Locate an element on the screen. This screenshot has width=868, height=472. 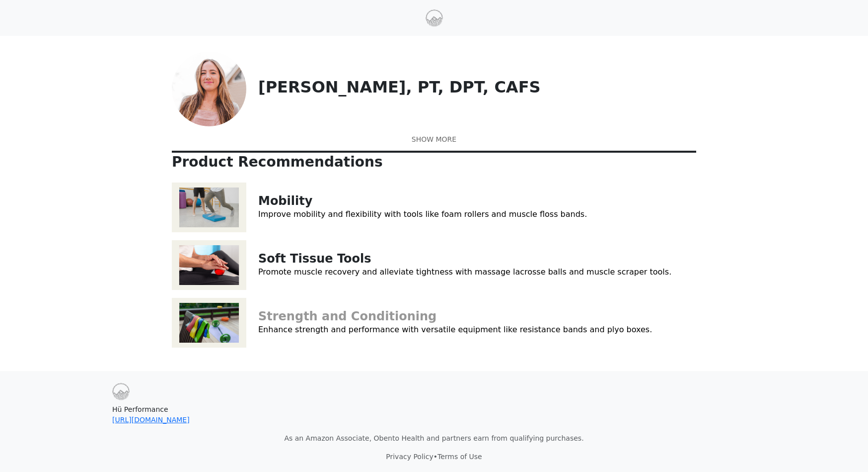
p: Hü Performance is located at coordinates (434, 415).